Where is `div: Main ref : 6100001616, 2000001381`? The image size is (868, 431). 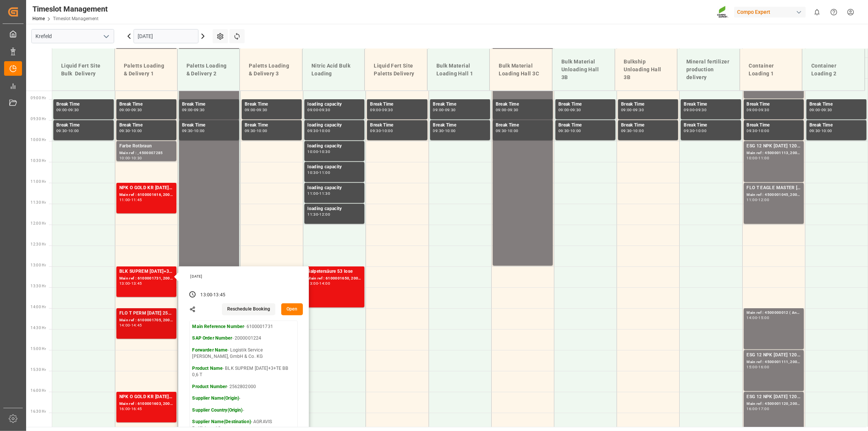
div: Main ref : 6100001616, 2000001381 is located at coordinates (147, 195).